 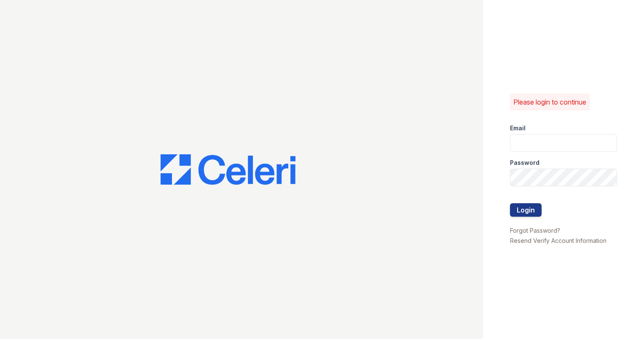 What do you see at coordinates (525, 210) in the screenshot?
I see `button: Login` at bounding box center [525, 210].